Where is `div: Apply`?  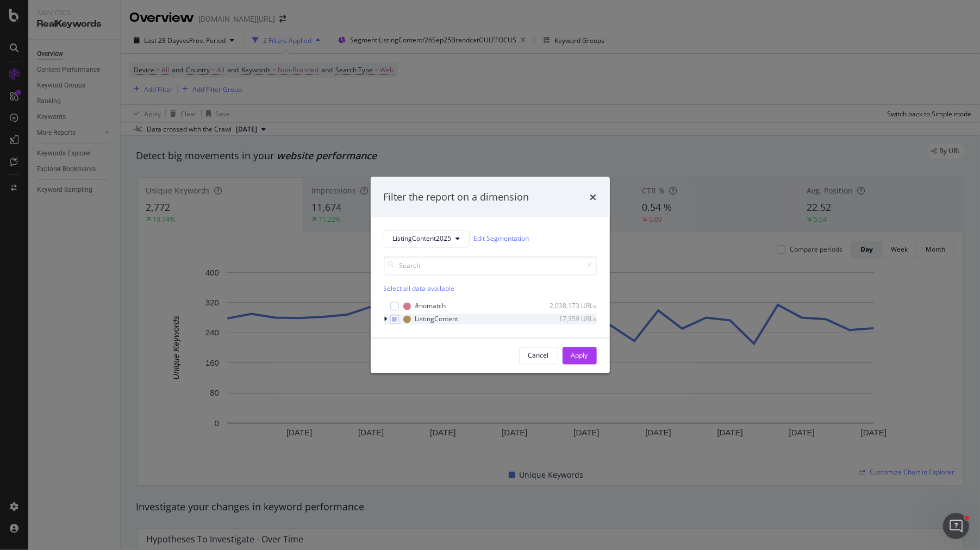 div: Apply is located at coordinates (580, 355).